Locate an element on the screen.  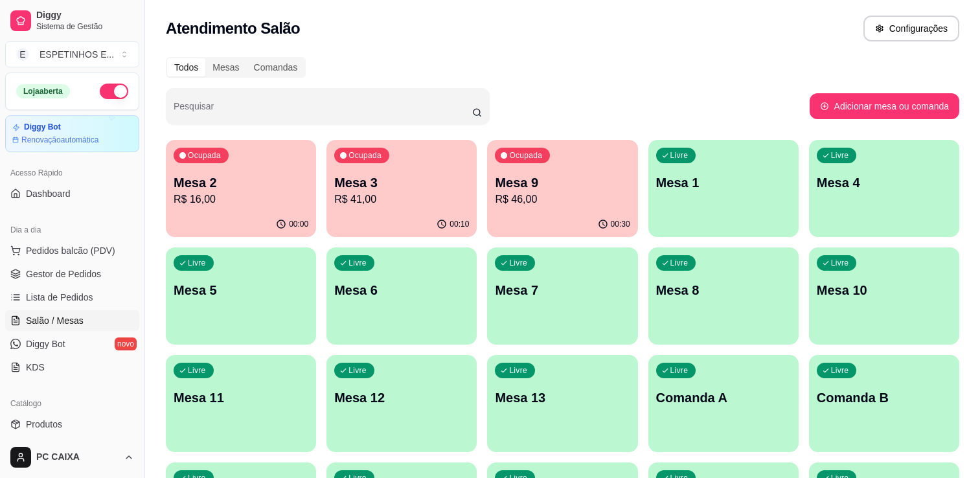
span: Salão / Mesas is located at coordinates (54, 320).